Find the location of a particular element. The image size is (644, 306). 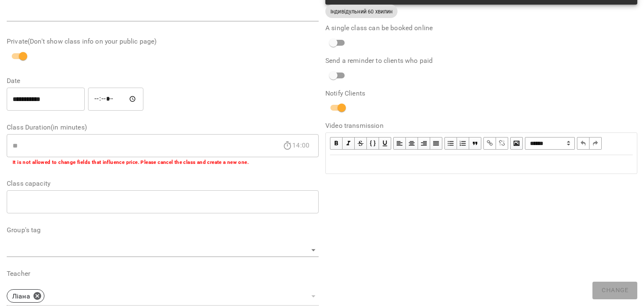

div: Edit text is located at coordinates (481, 164).